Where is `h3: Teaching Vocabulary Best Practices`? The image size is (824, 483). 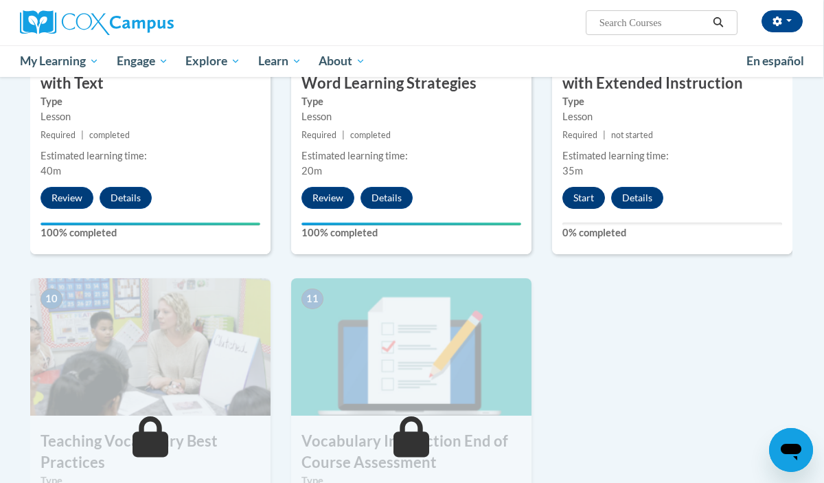
h3: Teaching Vocabulary Best Practices is located at coordinates (150, 452).